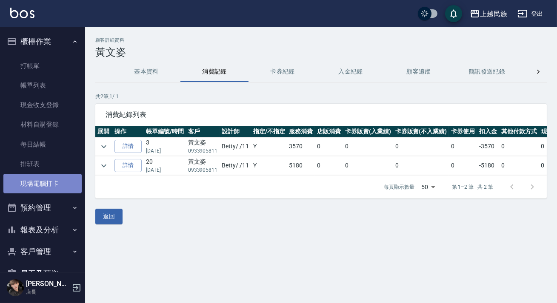 The width and height of the screenshot is (557, 303). I want to click on a: 排班表, so click(43, 164).